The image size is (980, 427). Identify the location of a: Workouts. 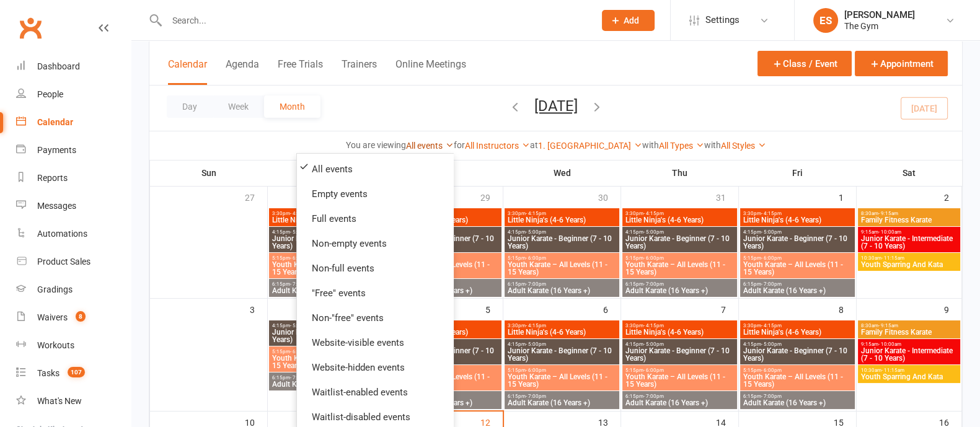
(73, 345).